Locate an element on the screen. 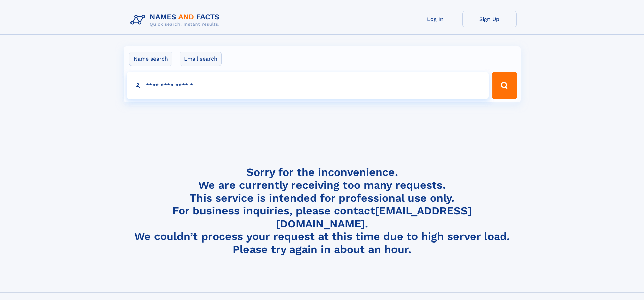  a: Log In is located at coordinates (435, 19).